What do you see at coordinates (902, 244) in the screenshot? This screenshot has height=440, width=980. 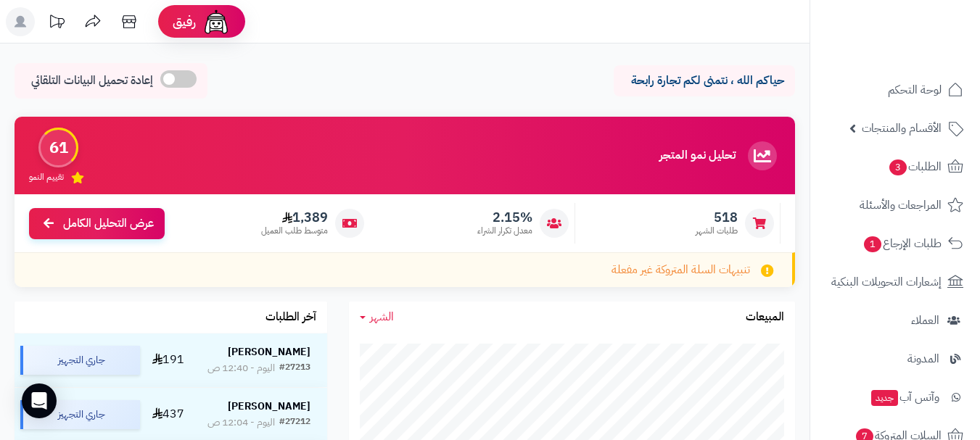 I see `span: طلبات الإرجاع` at bounding box center [902, 244].